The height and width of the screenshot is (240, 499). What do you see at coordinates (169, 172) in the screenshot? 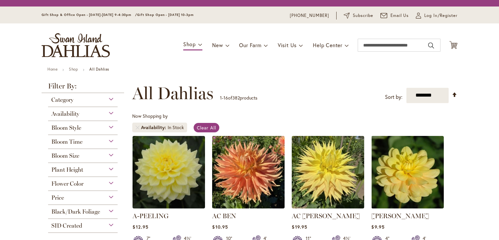
I see `img: A-Peeling` at bounding box center [169, 172].